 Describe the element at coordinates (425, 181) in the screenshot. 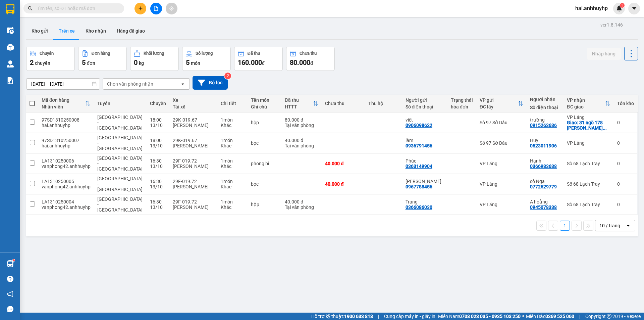

I see `div: Vũ` at that location.